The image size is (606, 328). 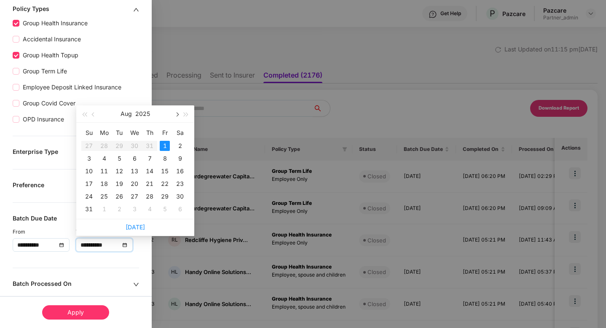 What do you see at coordinates (180, 171) in the screenshot?
I see `td: 2025-08-16` at bounding box center [180, 171].